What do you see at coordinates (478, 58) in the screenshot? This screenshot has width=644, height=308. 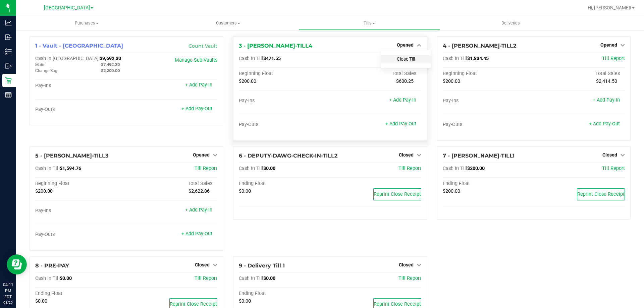 I see `span: $1,834.45` at bounding box center [478, 58].